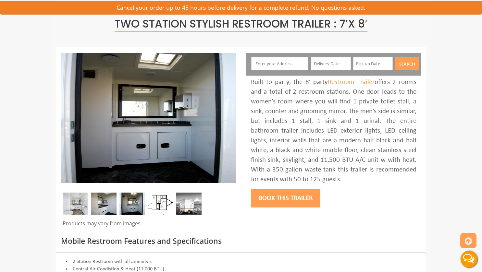 This screenshot has height=272, width=482. What do you see at coordinates (331, 64) in the screenshot?
I see `input: Delivery Date` at bounding box center [331, 64].